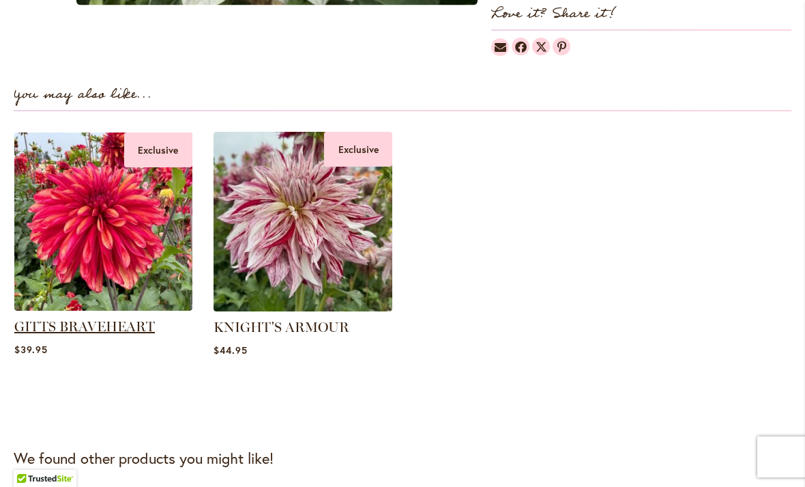  Describe the element at coordinates (231, 349) in the screenshot. I see `span: $44.95` at that location.